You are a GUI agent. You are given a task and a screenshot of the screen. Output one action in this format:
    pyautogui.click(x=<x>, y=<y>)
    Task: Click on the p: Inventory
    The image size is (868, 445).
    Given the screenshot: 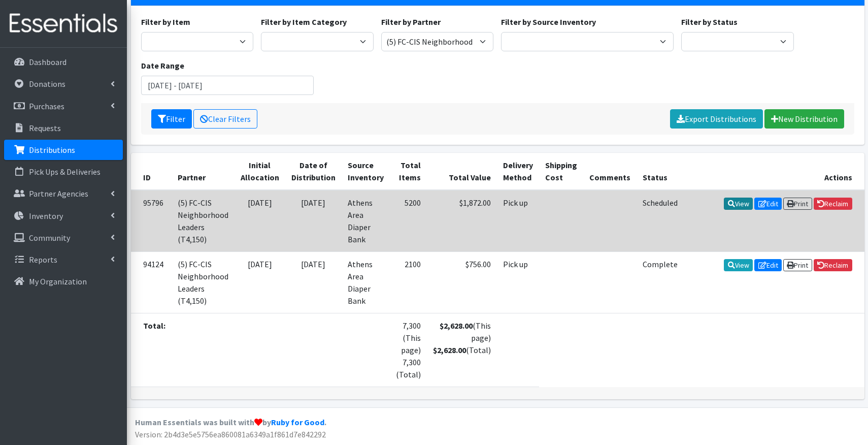 What is the action you would take?
    pyautogui.click(x=46, y=216)
    